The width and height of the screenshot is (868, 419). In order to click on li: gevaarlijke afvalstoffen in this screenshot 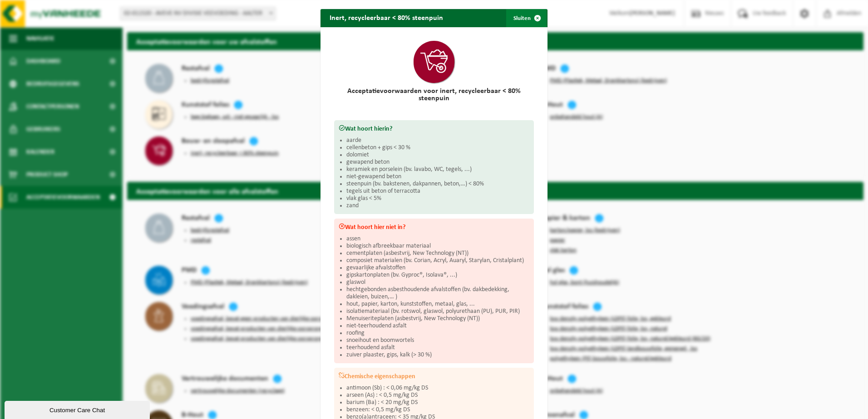, I will do `click(438, 268)`.